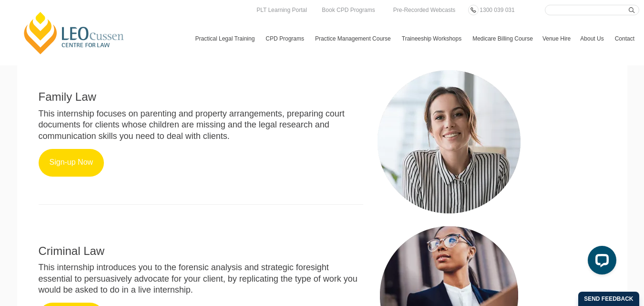 The image size is (644, 306). What do you see at coordinates (497, 10) in the screenshot?
I see `a: 1300 039 031` at bounding box center [497, 10].